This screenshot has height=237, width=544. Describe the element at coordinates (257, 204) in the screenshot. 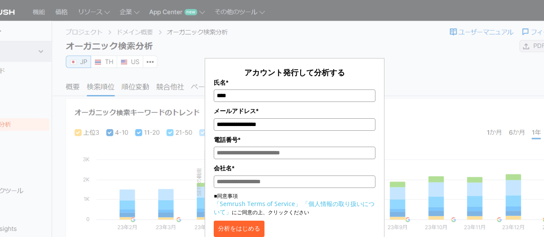

I see `a: 「Semrush Terms of Service」` at that location.